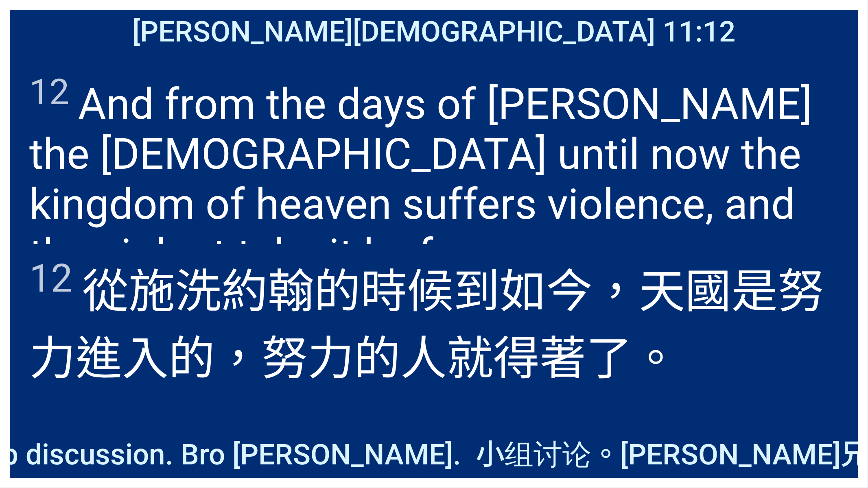 This screenshot has height=488, width=868. I want to click on wg971: 進入的，努力的人, so click(377, 359).